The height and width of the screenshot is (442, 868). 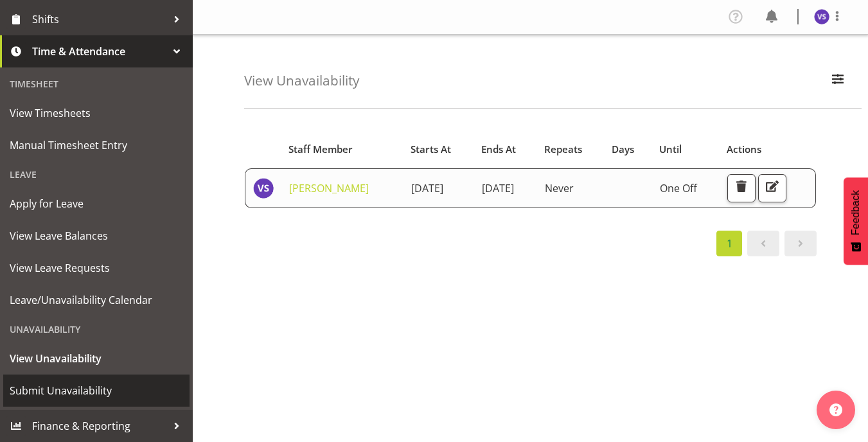 I want to click on span: Actions, so click(x=744, y=149).